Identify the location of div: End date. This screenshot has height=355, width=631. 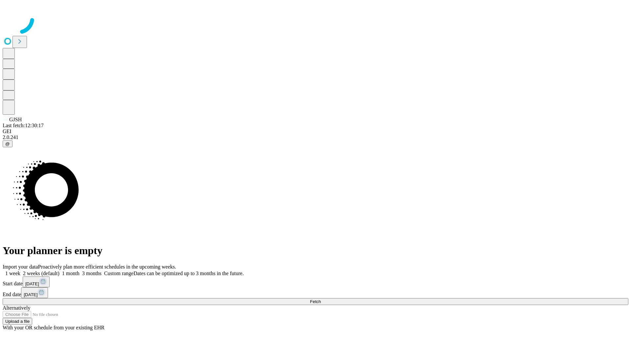
(316, 293).